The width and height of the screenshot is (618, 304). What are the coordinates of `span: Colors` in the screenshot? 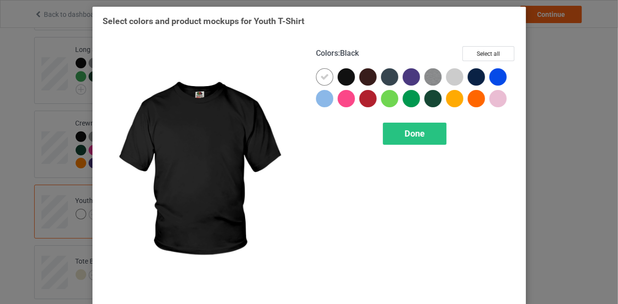 It's located at (327, 53).